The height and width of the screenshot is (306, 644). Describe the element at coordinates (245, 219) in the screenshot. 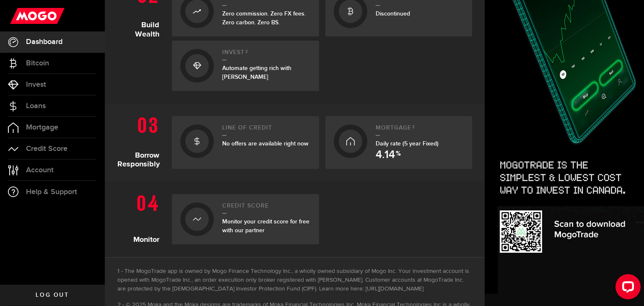

I see `a: Credit ScoreMonitor your credit score for free with our partner` at that location.